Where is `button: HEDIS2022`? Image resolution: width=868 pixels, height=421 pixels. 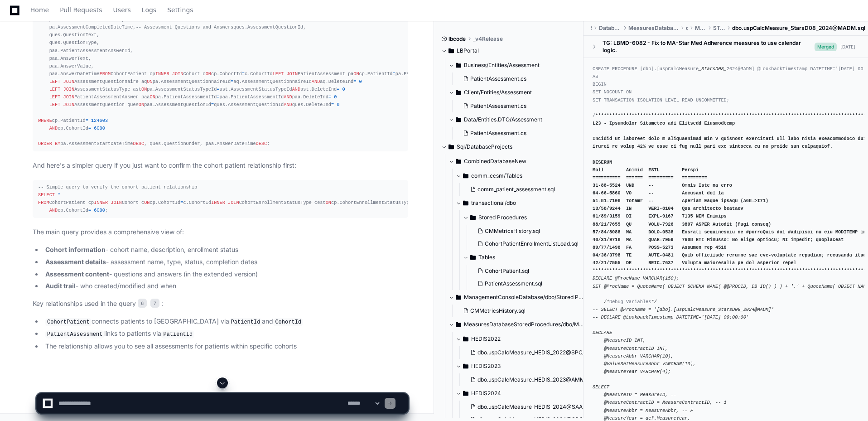
button: HEDIS2022 is located at coordinates (523, 339).